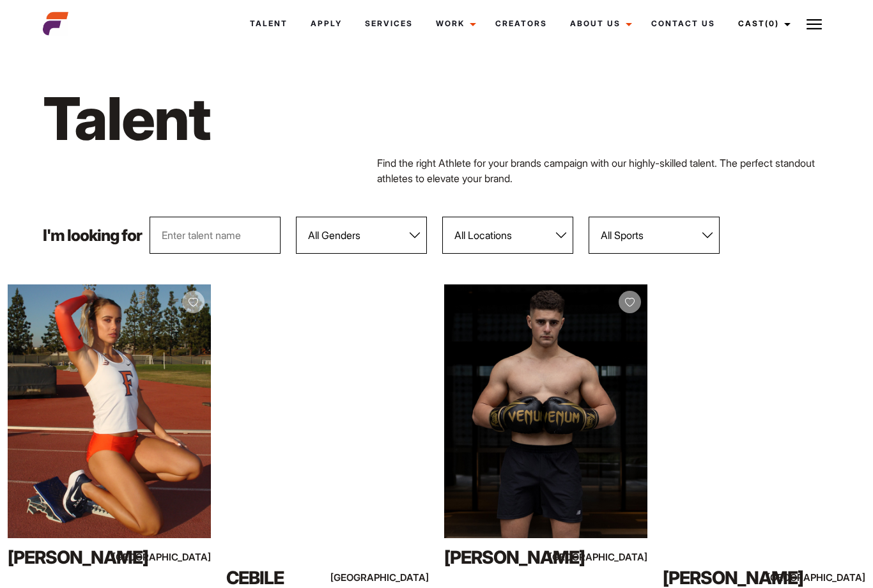  What do you see at coordinates (269, 118) in the screenshot?
I see `h1: Talent` at bounding box center [269, 118].